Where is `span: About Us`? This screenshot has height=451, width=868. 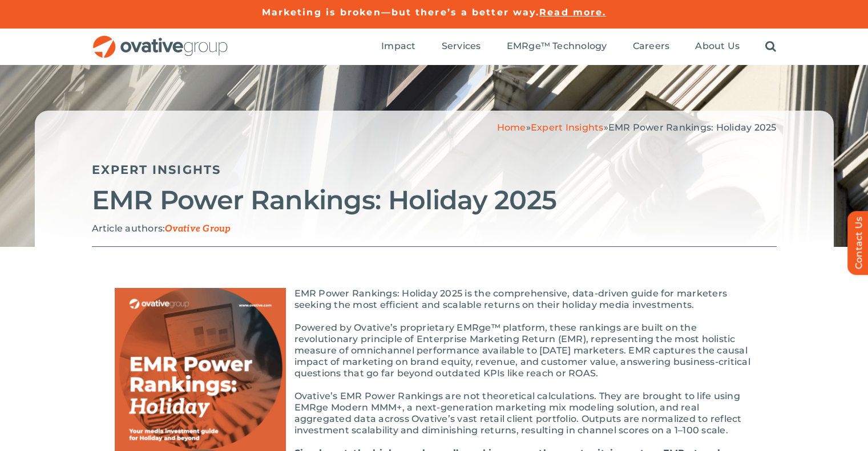
span: About Us is located at coordinates (717, 46).